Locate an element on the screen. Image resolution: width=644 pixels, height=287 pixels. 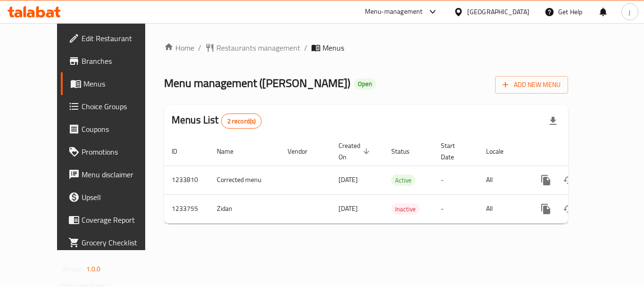
span: Coupons is located at coordinates (119, 129).